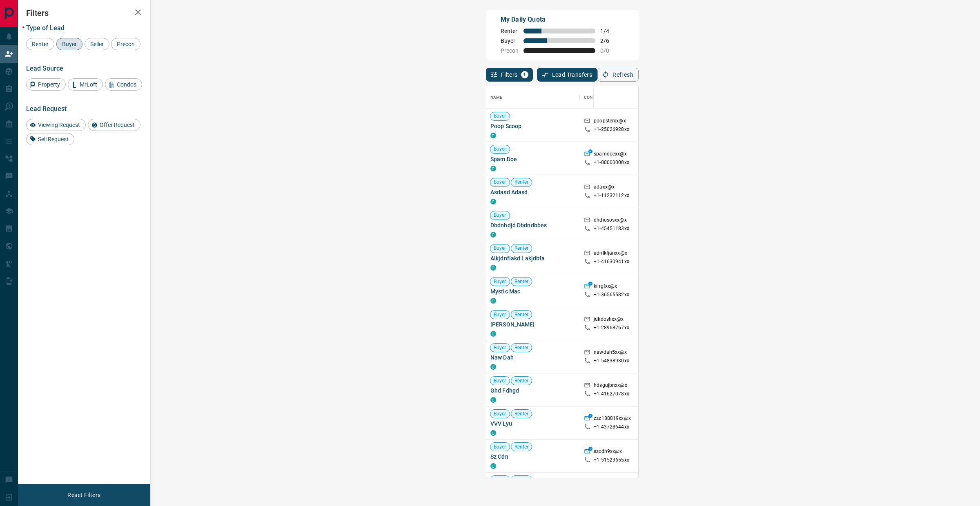  Describe the element at coordinates (509, 74) in the screenshot. I see `button: Filters1` at that location.